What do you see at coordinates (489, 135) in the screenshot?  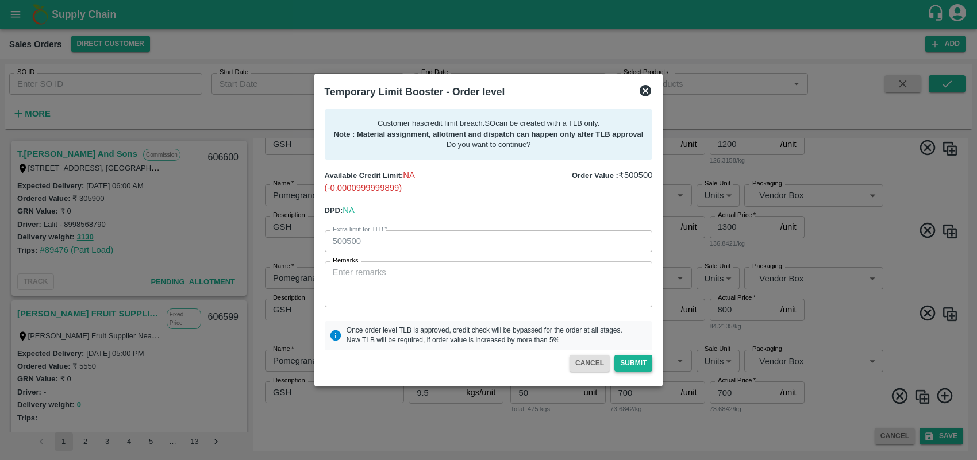 I see `p: Note : Material assignment, allotment and dispatch can happen only after TLB approval` at bounding box center [489, 135].